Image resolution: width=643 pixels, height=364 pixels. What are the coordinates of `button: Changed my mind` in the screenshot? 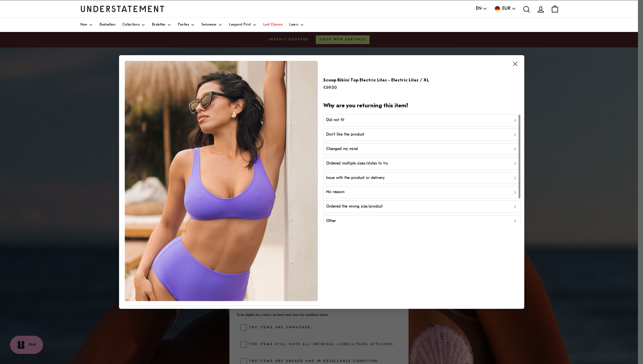 It's located at (422, 149).